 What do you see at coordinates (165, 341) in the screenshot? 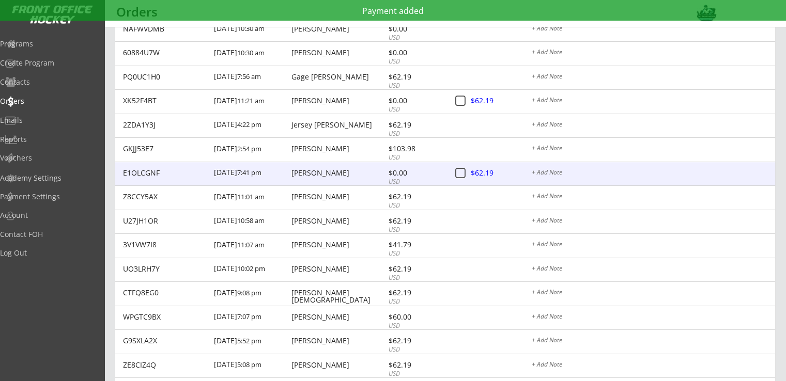
I see `div: G9SXLA2X` at bounding box center [165, 341].